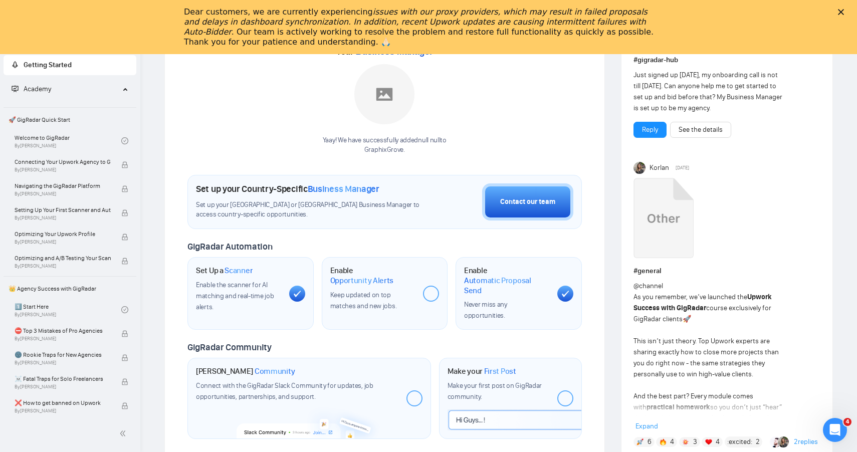 This screenshot has height=452, width=857. Describe the element at coordinates (727, 271) in the screenshot. I see `h1: # general` at that location.